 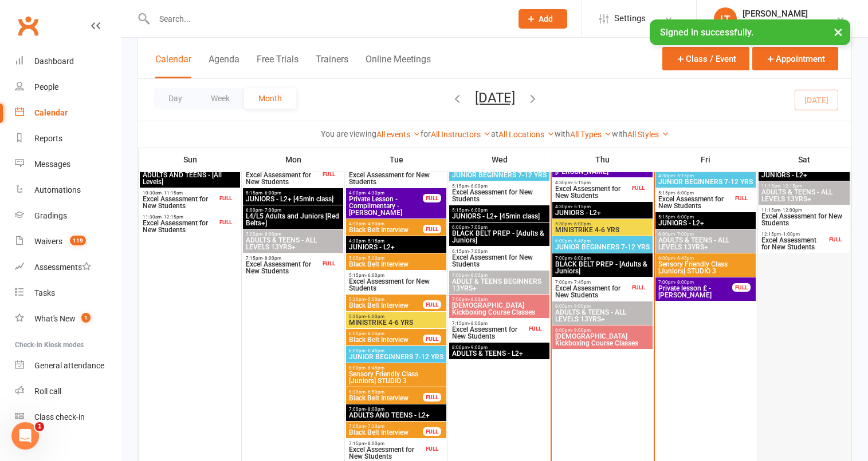 What do you see at coordinates (396, 258) in the screenshot?
I see `span: 5:00pm` at bounding box center [396, 258].